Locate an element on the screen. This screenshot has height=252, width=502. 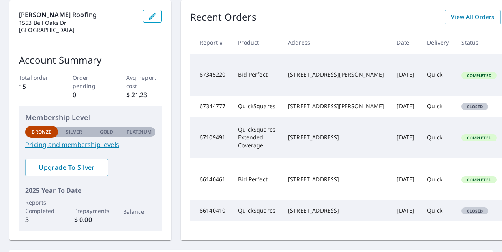
p: Total order is located at coordinates (37, 77).